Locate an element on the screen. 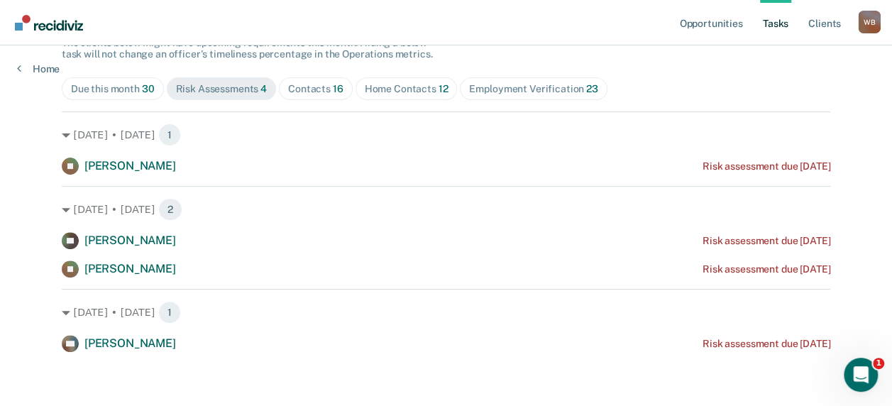  span: 30 is located at coordinates (148, 89).